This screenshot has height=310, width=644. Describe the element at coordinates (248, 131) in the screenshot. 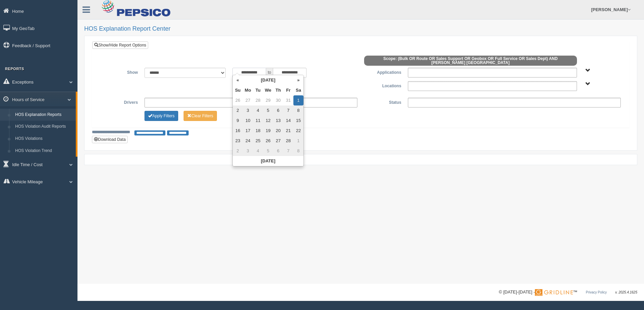

I see `td: 17` at that location.